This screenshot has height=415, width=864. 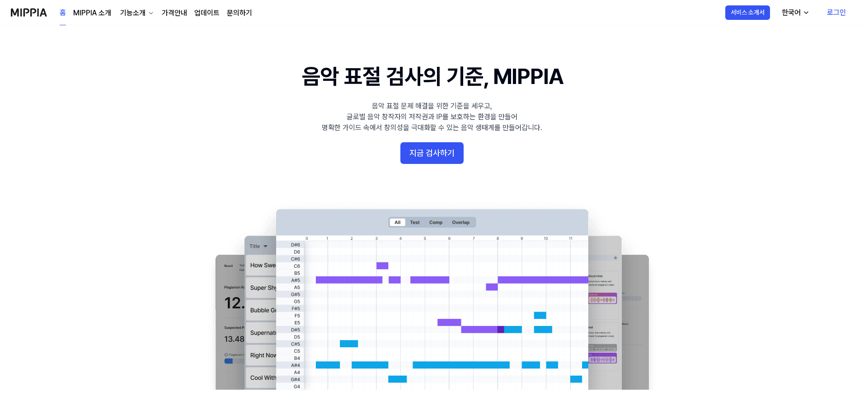 What do you see at coordinates (748, 13) in the screenshot?
I see `button: 서비스 소개서` at bounding box center [748, 13].